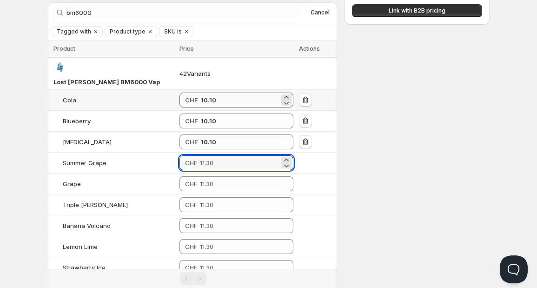 The image size is (537, 288). What do you see at coordinates (127, 32) in the screenshot?
I see `span: Product type` at bounding box center [127, 32].